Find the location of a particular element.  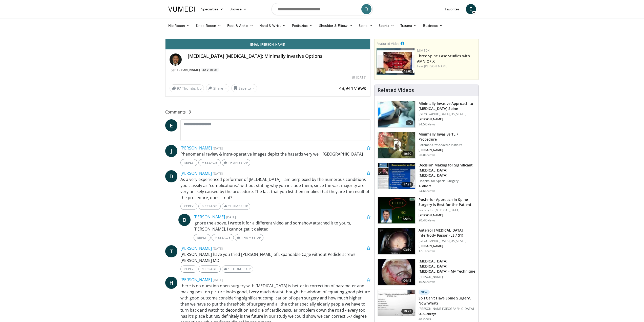

a: Hand & Wrist is located at coordinates (273, 26).